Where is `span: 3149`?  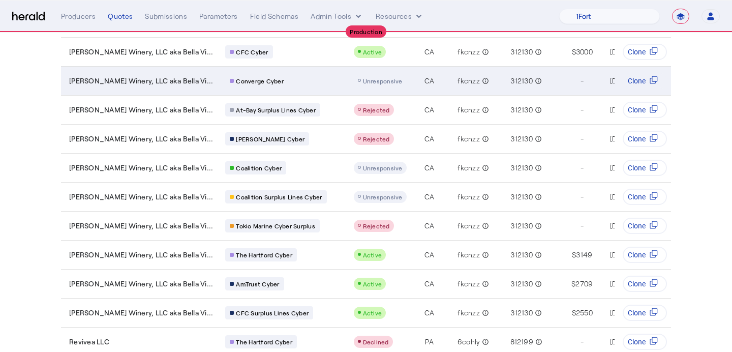
span: 3149 is located at coordinates (584, 255).